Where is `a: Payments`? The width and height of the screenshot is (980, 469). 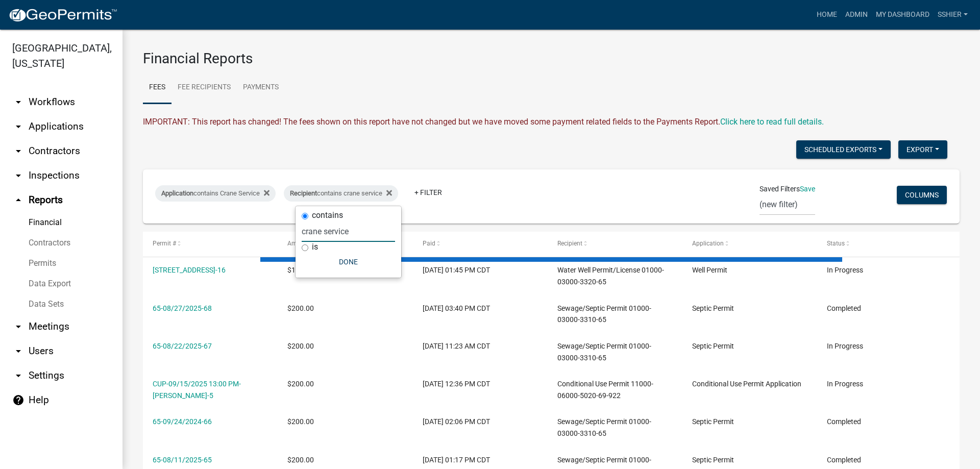 a: Payments is located at coordinates (260, 87).